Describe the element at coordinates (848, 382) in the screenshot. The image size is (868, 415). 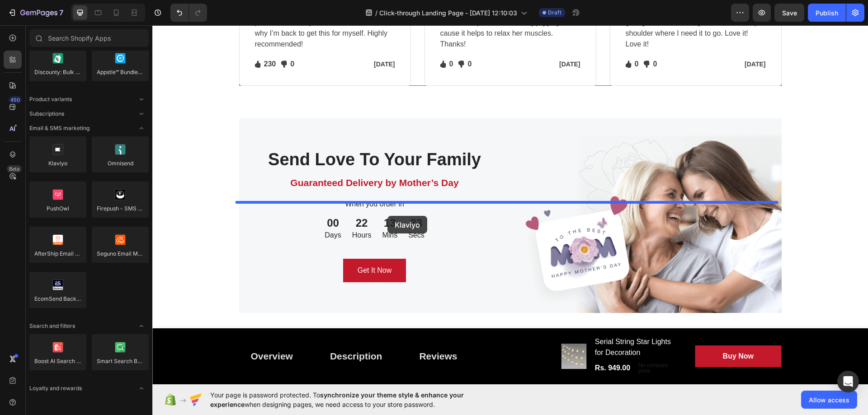
I see `div: Open Intercom Messenger` at that location.